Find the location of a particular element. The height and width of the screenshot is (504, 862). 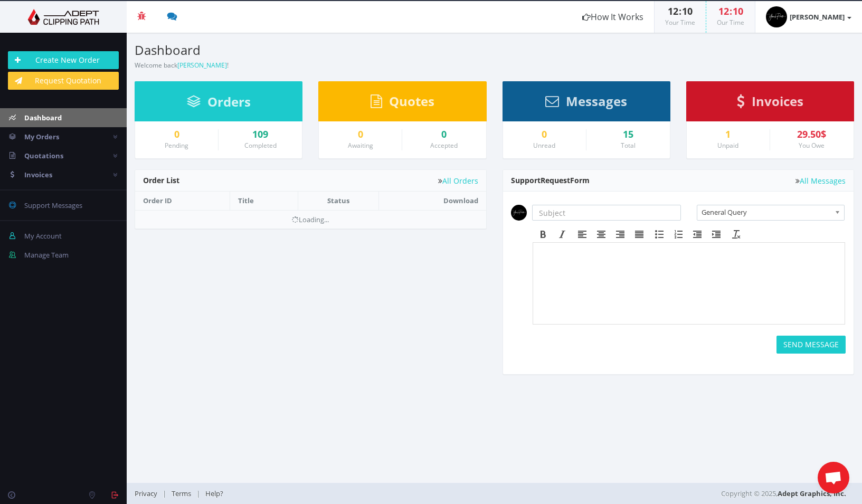

div: Decrease indent is located at coordinates (697, 234).